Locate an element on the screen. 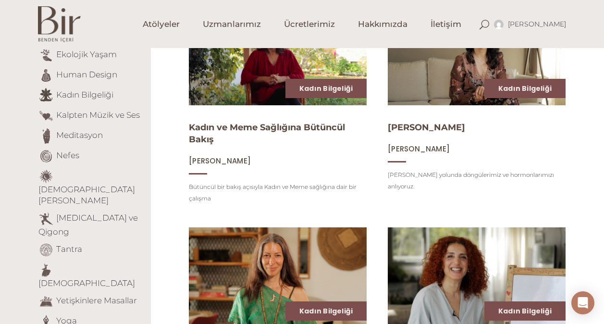 Image resolution: width=604 pixels, height=324 pixels. span: Uzmanlarımız is located at coordinates (232, 24).